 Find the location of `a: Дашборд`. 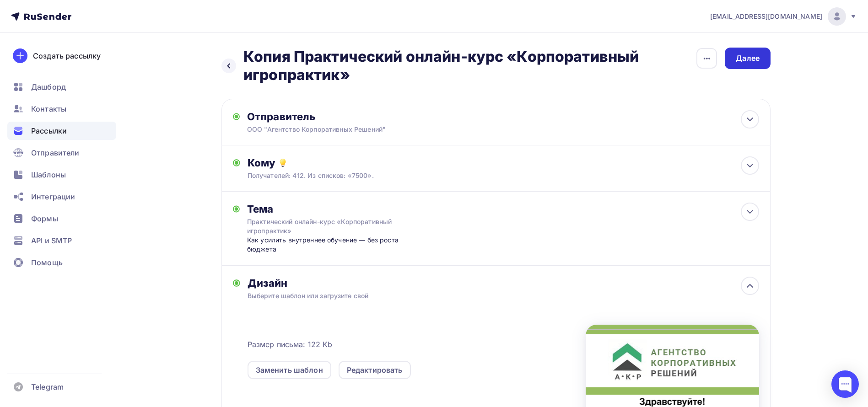

a: Дашборд is located at coordinates (62, 87).